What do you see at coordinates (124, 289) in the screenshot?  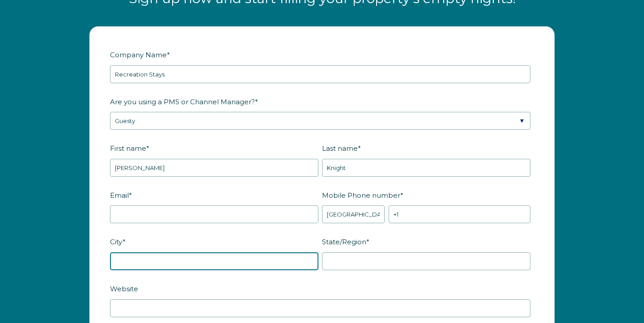 I see `span: Website` at bounding box center [124, 289].